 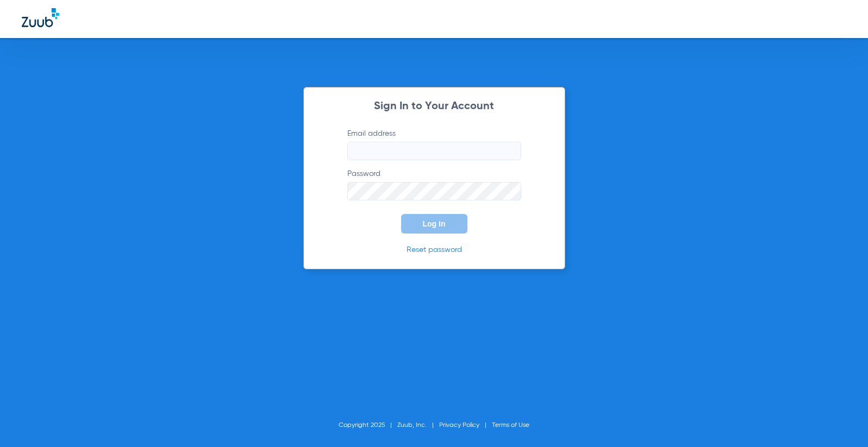 I want to click on label: Email address, so click(x=434, y=144).